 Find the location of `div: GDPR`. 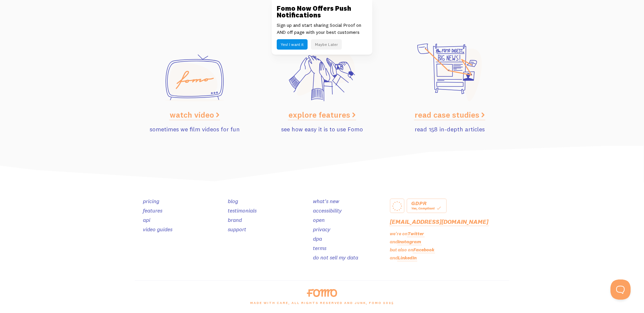

div: GDPR is located at coordinates (427, 203).